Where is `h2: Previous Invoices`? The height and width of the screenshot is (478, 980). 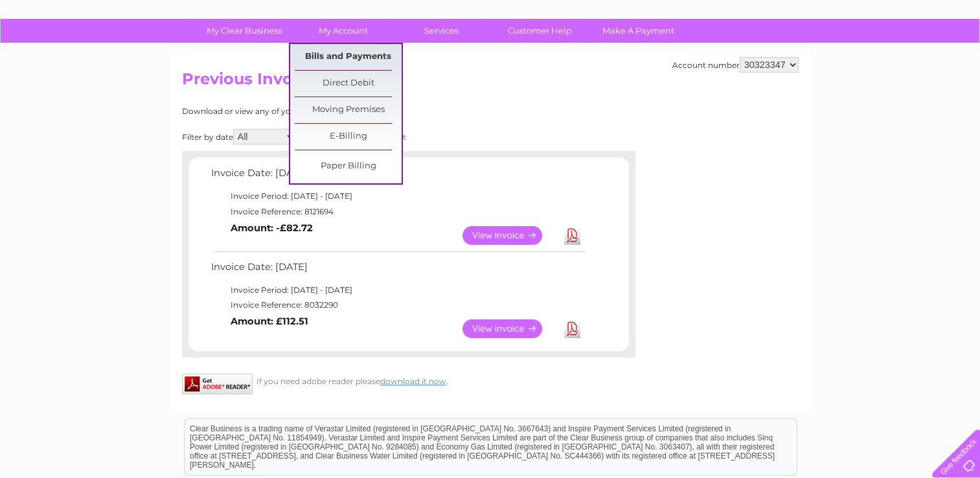 h2: Previous Invoices is located at coordinates (490, 82).